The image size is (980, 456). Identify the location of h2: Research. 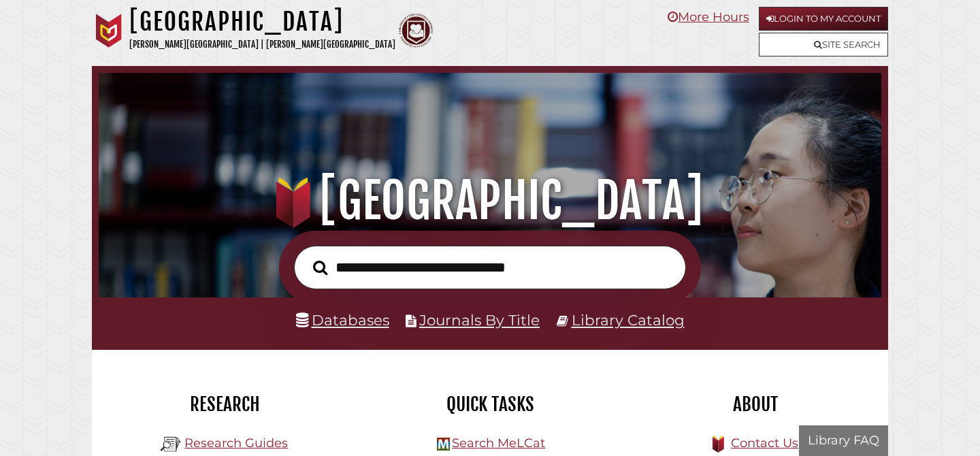
(225, 405).